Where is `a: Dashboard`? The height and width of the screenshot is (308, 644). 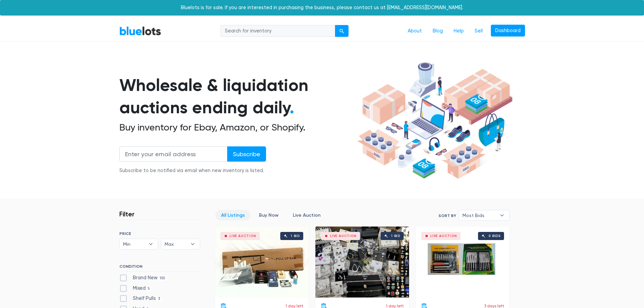 a: Dashboard is located at coordinates (508, 31).